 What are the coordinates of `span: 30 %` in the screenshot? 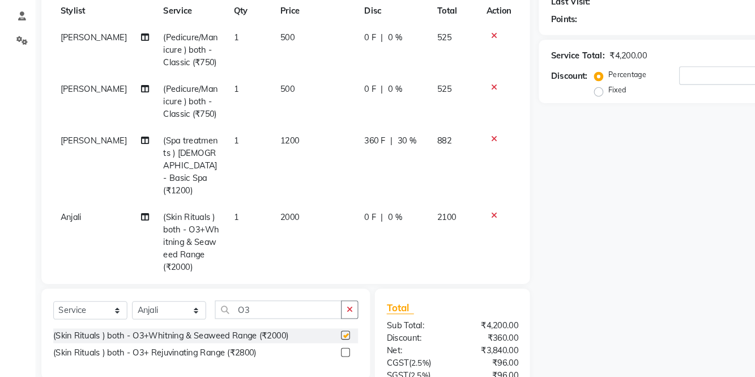 It's located at (389, 142).